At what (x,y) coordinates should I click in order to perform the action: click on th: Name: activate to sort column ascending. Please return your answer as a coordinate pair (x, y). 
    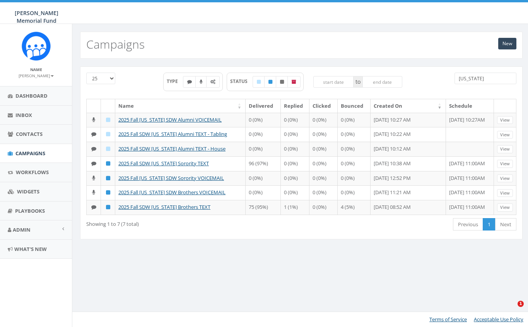
    Looking at the image, I should click on (180, 106).